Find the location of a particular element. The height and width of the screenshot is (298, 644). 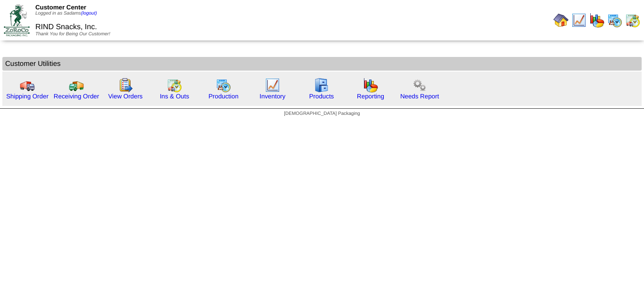

a: Receiving Order is located at coordinates (76, 96).